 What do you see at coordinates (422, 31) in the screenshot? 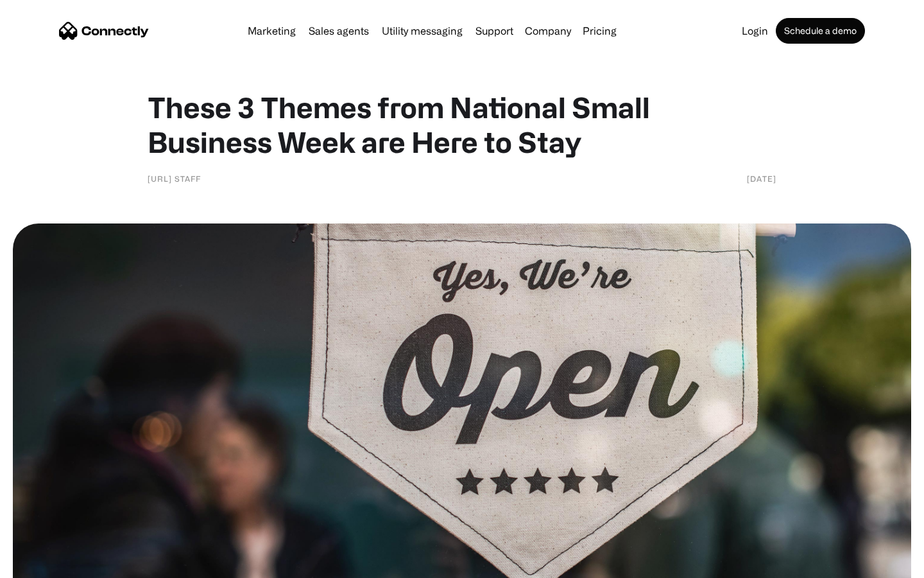
I see `a: Utility messaging` at bounding box center [422, 31].